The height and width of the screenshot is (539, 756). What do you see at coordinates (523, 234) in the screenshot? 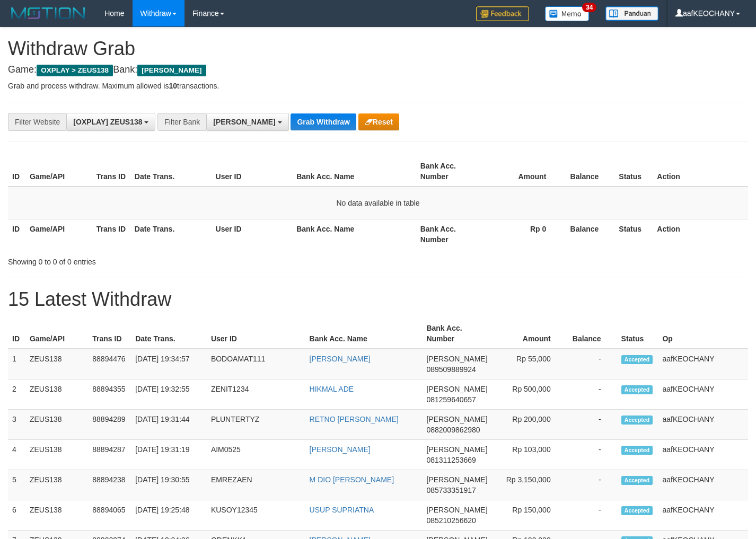
I see `th: Rp 0` at bounding box center [523, 234].